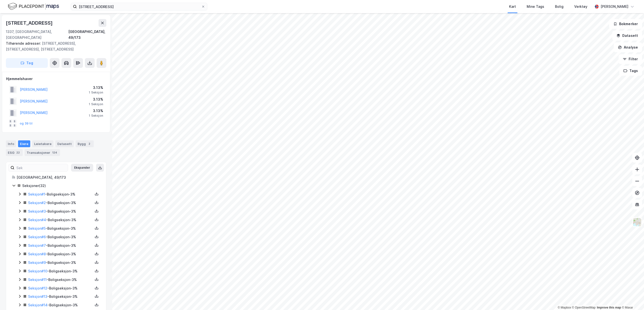  Describe the element at coordinates (38, 305) in the screenshot. I see `a: Seksjon#14` at that location.